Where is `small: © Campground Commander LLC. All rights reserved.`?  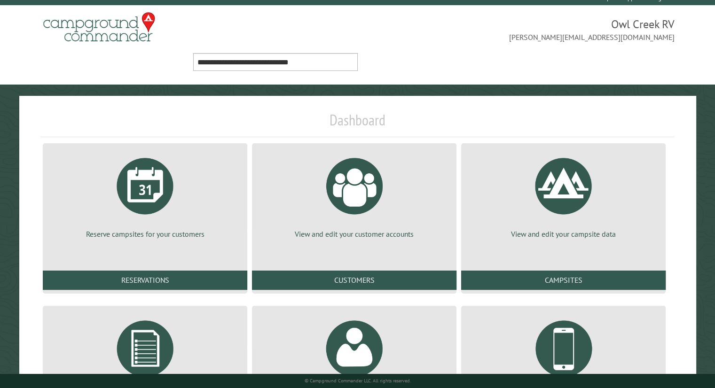
small: © Campground Commander LLC. All rights reserved. is located at coordinates (358, 381).